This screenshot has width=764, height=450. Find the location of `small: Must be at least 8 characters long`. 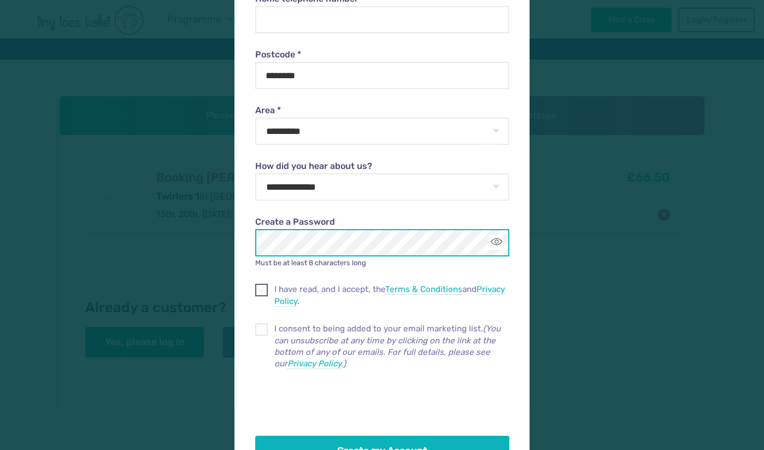

small: Must be at least 8 characters long is located at coordinates (310, 262).